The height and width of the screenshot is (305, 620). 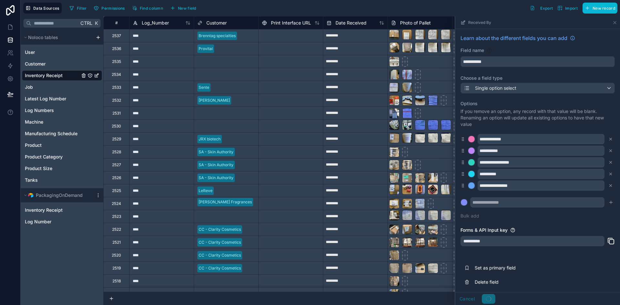 I want to click on div: Log Numbers, so click(x=62, y=110).